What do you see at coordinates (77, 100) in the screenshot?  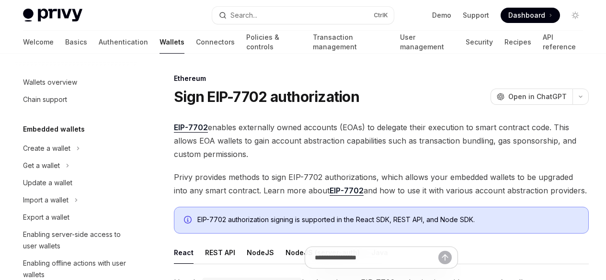 I see `a: Chain support` at bounding box center [77, 100].